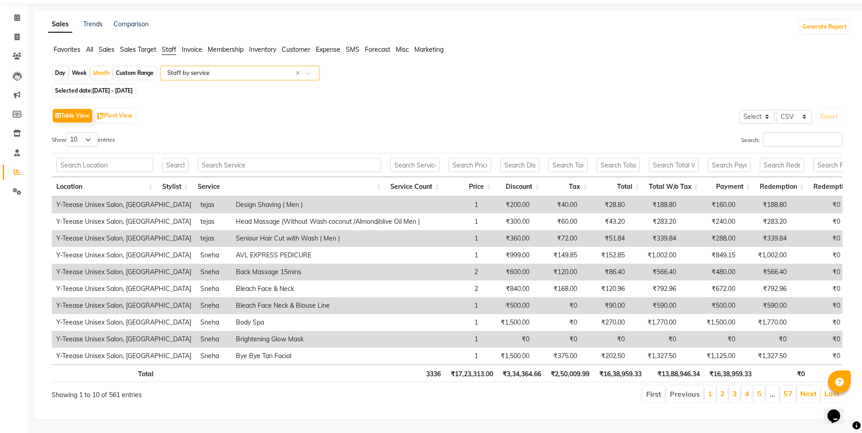 The image size is (862, 433). What do you see at coordinates (328, 356) in the screenshot?
I see `td: Bye Bye Tan Facial` at bounding box center [328, 356].